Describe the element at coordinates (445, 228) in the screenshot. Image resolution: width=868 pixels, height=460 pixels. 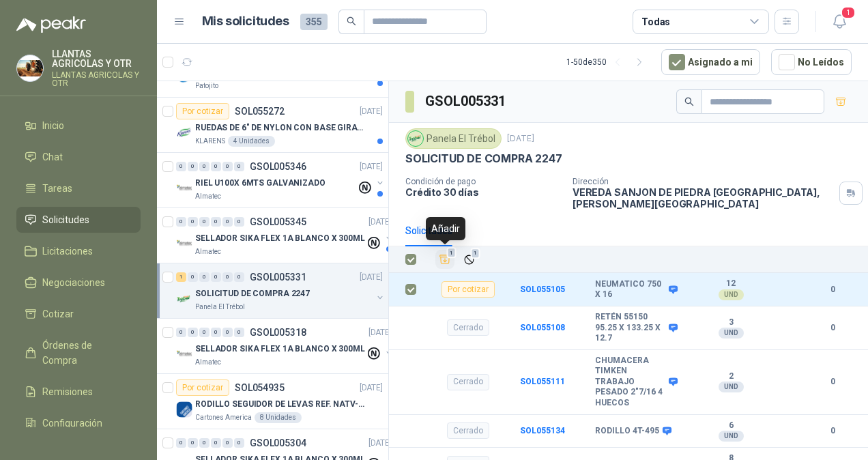
I see `div: Añadir` at that location.